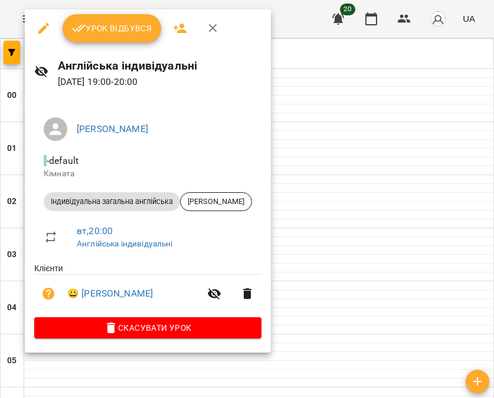  I want to click on span: - default, so click(62, 160).